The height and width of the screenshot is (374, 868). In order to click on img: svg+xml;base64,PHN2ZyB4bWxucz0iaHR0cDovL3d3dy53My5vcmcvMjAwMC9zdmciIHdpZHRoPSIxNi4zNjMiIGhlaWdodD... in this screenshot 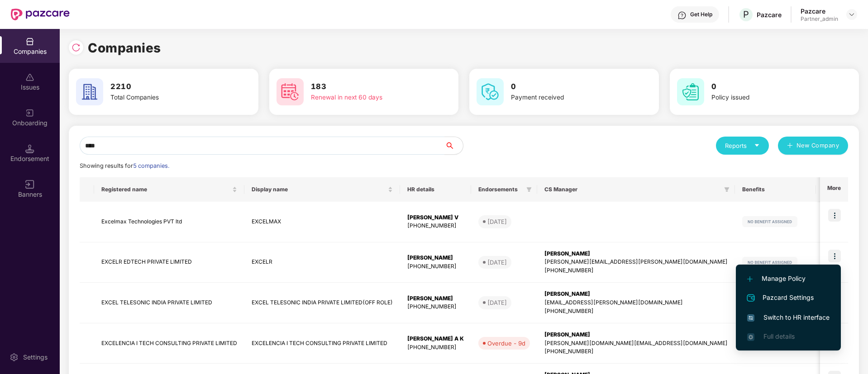, I will do `click(751, 337)`.